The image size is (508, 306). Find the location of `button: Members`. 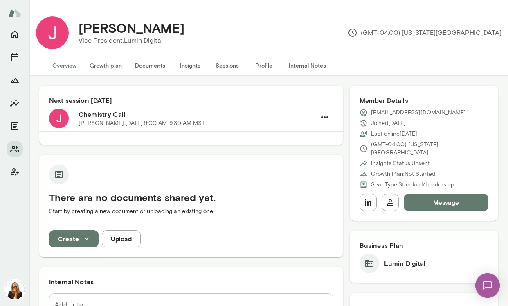

button: Members is located at coordinates (15, 149).